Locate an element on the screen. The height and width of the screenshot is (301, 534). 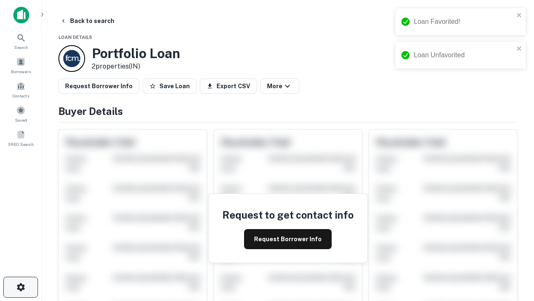
button: Save Loan is located at coordinates (170, 86).